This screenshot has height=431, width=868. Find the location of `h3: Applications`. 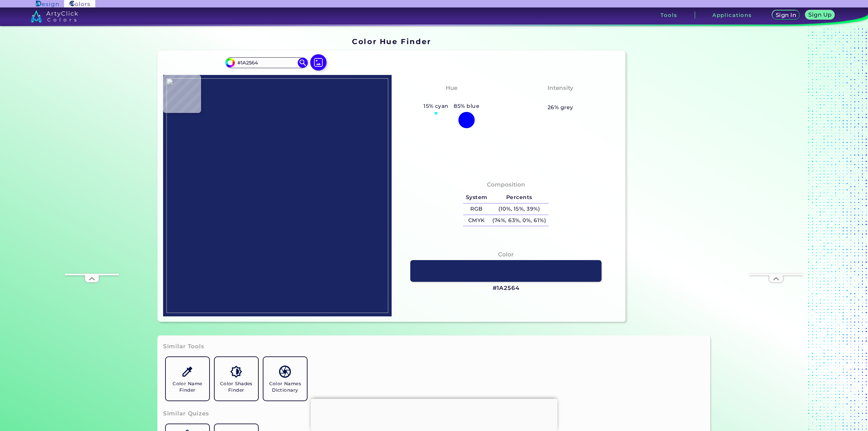

h3: Applications is located at coordinates (732, 15).